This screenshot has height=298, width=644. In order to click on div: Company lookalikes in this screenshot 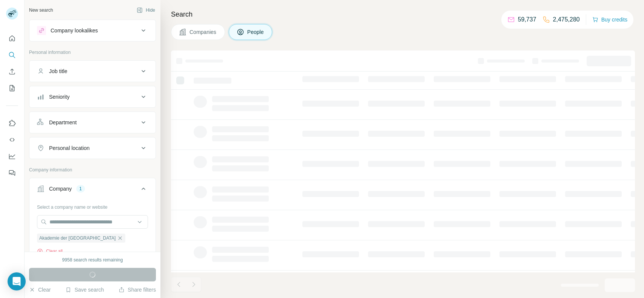, I will do `click(74, 31)`.